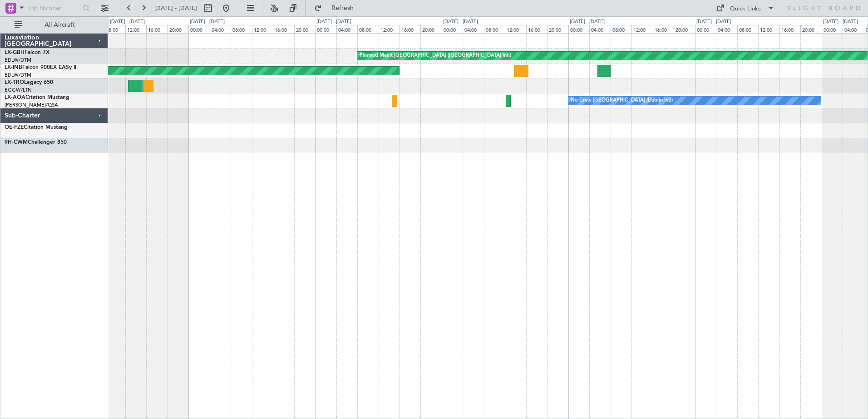 This screenshot has height=419, width=868. What do you see at coordinates (40, 67) in the screenshot?
I see `a: LX-INBFalcon 900EX EASy II` at bounding box center [40, 67].